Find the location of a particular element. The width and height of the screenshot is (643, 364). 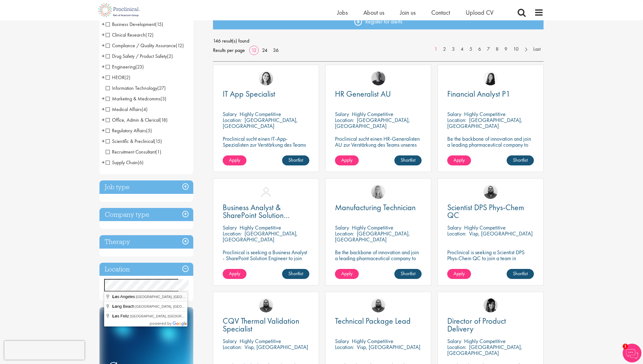

span: Engineering is located at coordinates (125, 67).